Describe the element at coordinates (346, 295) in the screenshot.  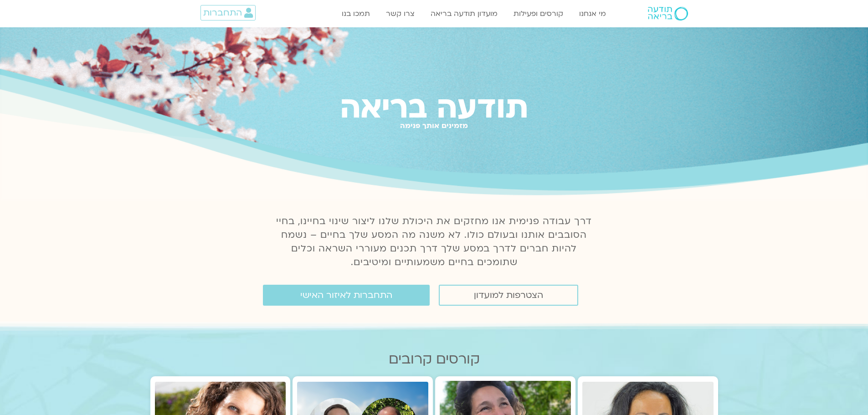
I see `a: התחברות לאיזור האישי` at that location.